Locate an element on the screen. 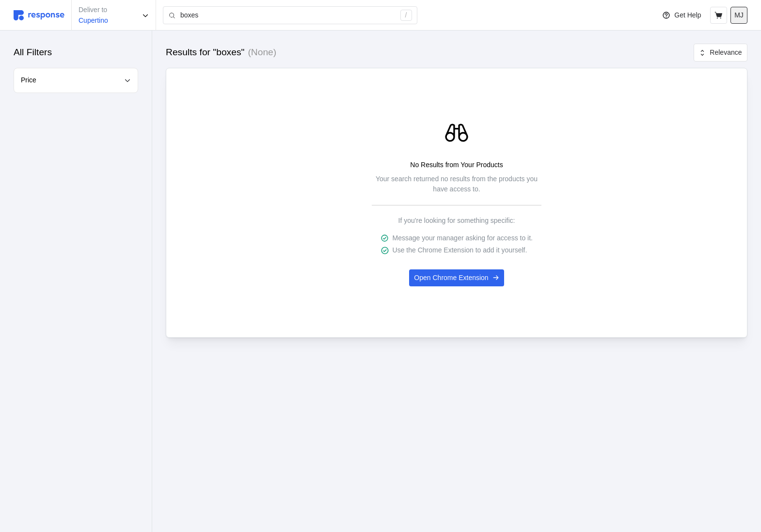  h3: Results for "boxes" is located at coordinates (205, 52).